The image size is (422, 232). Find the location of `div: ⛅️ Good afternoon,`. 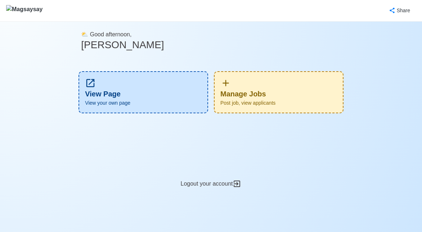

div: ⛅️ Good afternoon, is located at coordinates (211, 42).